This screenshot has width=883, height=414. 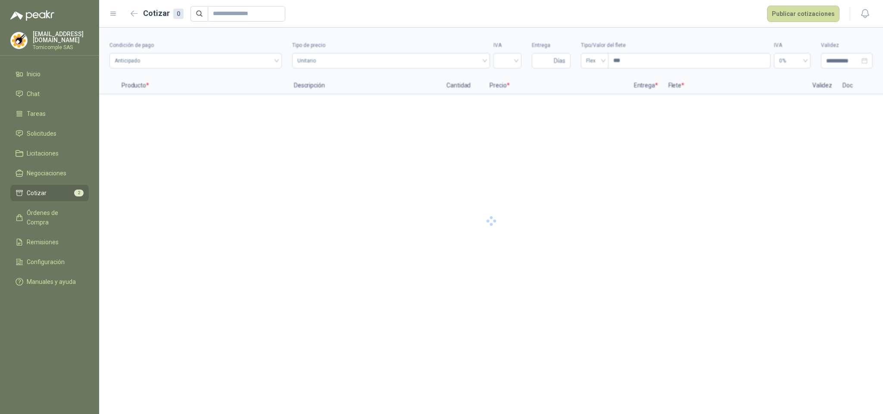 What do you see at coordinates (46, 262) in the screenshot?
I see `span: Configuración` at bounding box center [46, 262].